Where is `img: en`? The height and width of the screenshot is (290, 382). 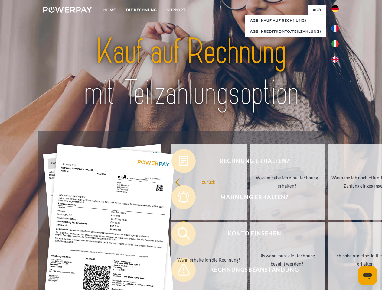 img: en is located at coordinates (335, 60).